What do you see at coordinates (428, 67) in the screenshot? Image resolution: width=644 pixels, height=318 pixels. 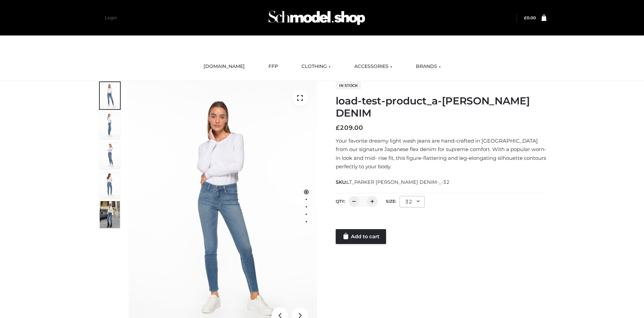 I see `a: BRANDS` at bounding box center [428, 67].